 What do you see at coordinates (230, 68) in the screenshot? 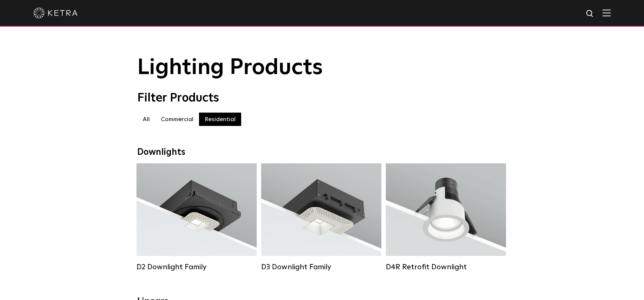
I see `span: Lighting Products` at bounding box center [230, 68].